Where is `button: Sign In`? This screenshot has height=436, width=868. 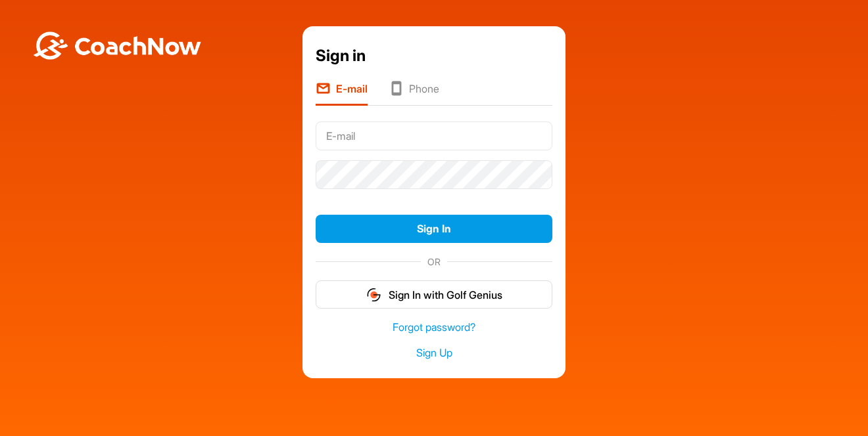 button: Sign In is located at coordinates (434, 228).